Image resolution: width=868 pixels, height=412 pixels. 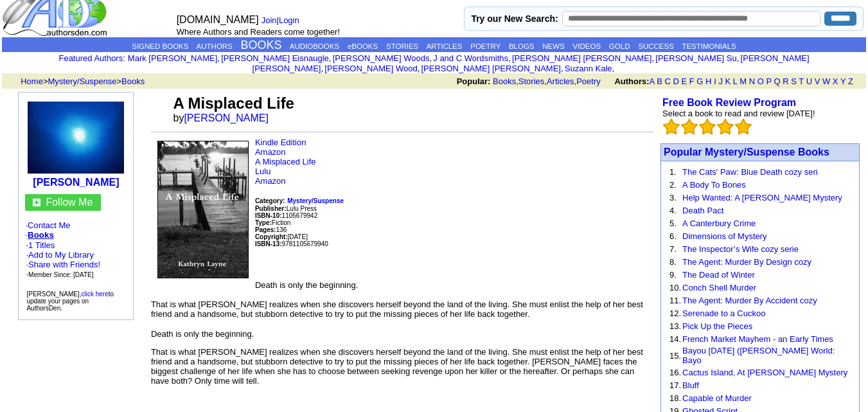 I want to click on a: Mystery/Suspense, so click(x=82, y=81).